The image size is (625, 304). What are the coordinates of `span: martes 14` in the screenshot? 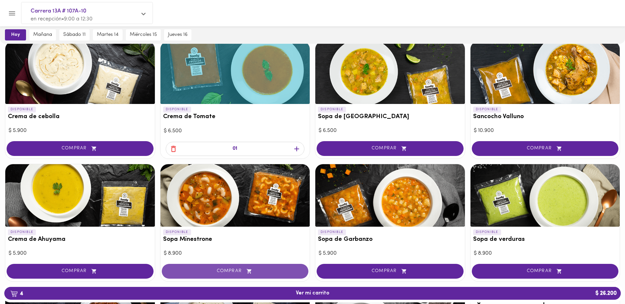 It's located at (108, 35).